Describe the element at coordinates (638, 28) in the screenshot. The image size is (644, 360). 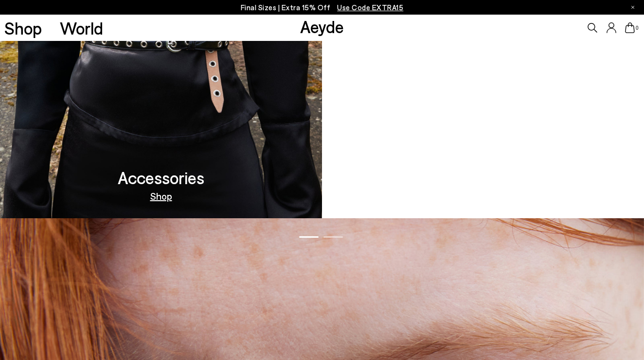
I see `span: 0` at that location.